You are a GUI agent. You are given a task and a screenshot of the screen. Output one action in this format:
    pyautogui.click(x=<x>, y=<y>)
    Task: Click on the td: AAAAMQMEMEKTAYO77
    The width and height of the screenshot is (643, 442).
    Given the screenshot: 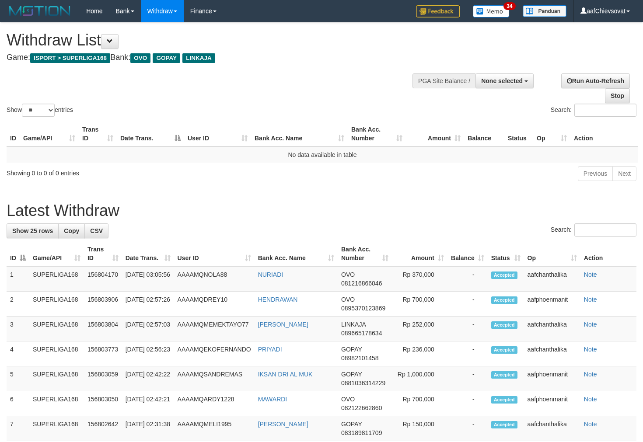 What is the action you would take?
    pyautogui.click(x=214, y=329)
    